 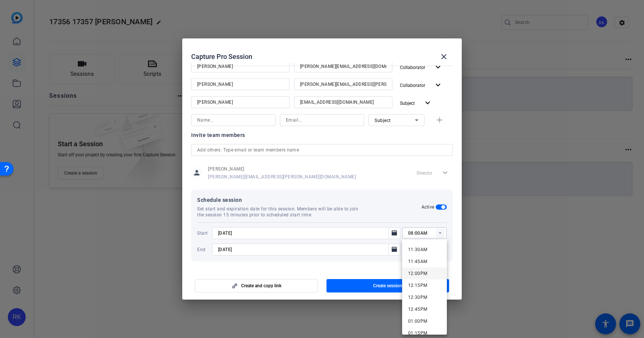 What do you see at coordinates (418, 250) in the screenshot?
I see `span: 11:30AM` at bounding box center [418, 250].